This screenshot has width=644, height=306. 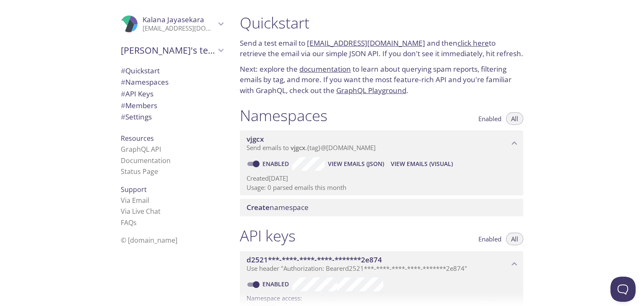 What do you see at coordinates (382, 48) in the screenshot?
I see `p: Send a test email to and then to retrieve the email via our simple JSON API. If you don't see it ...` at bounding box center [382, 48].